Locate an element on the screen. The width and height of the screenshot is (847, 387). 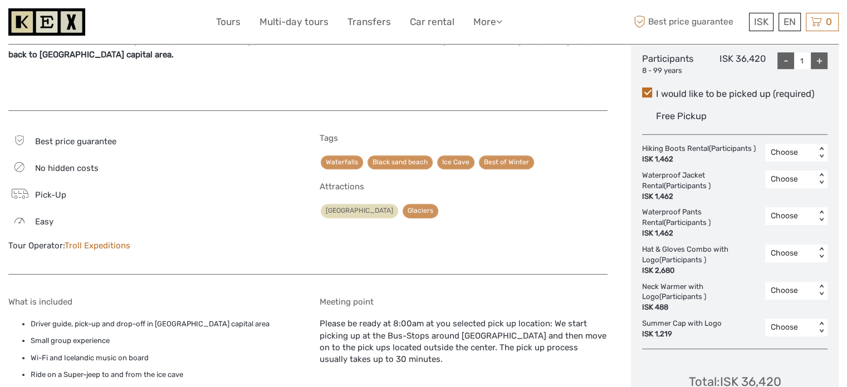
a: More is located at coordinates (488, 22).